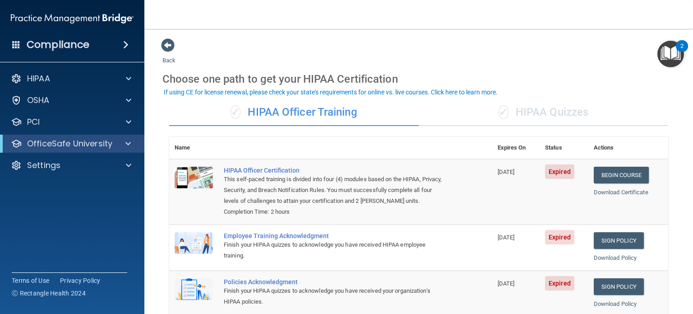 The image size is (693, 314). What do you see at coordinates (33, 122) in the screenshot?
I see `p: PCI` at bounding box center [33, 122].